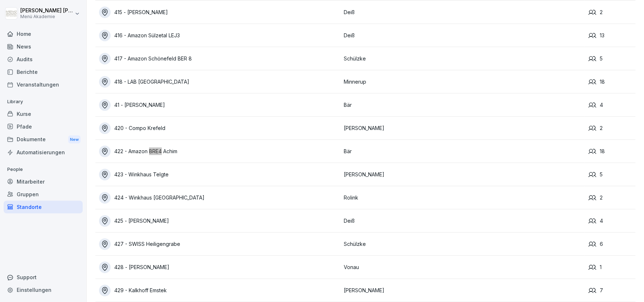 Image resolution: width=644 pixels, height=302 pixels. I want to click on div: Home, so click(43, 34).